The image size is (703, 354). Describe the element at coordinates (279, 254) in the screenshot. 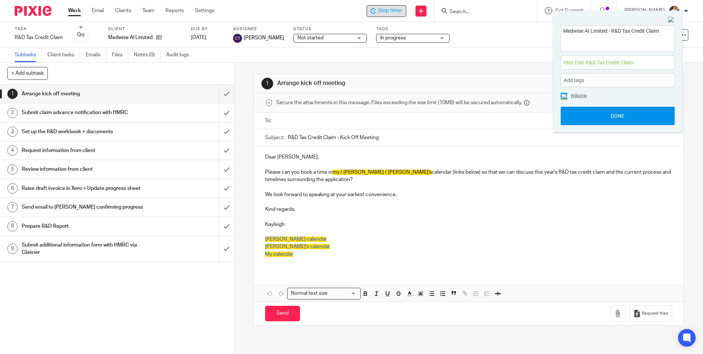

I see `span: My calendar` at that location.